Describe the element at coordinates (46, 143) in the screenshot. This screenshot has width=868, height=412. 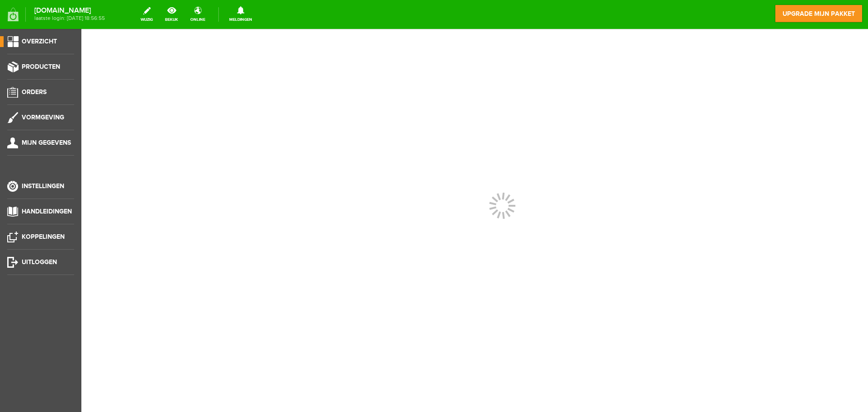
I see `span: Mijn gegevens` at that location.